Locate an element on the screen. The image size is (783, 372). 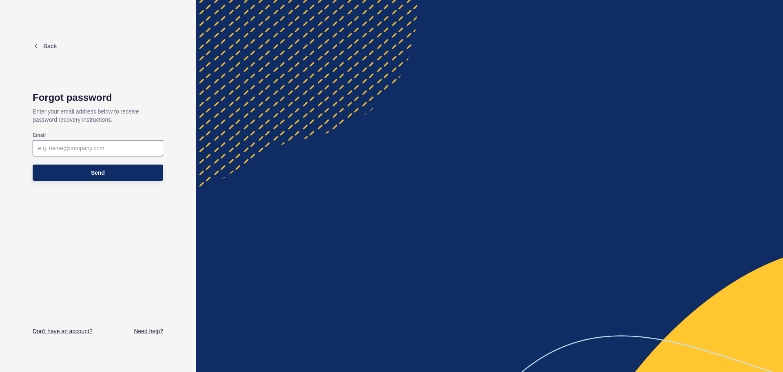
label: Email is located at coordinates (39, 135).